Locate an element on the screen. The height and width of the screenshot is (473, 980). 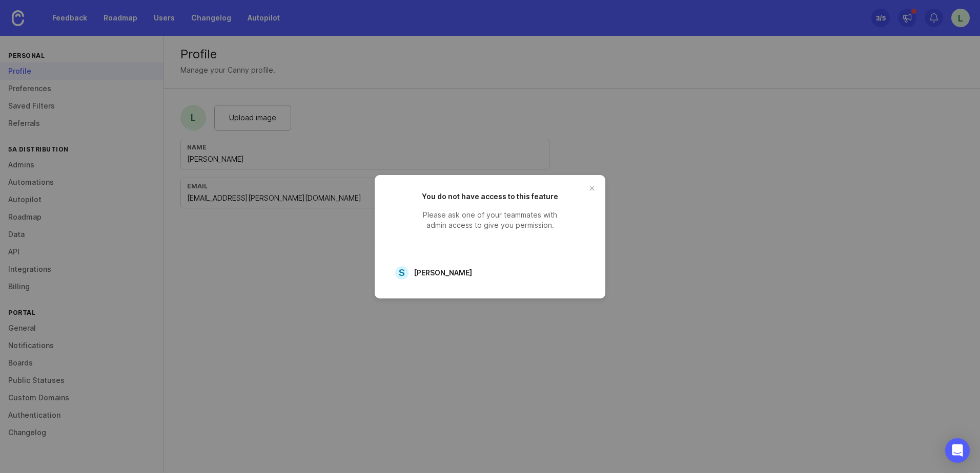
div: S is located at coordinates (402, 273).